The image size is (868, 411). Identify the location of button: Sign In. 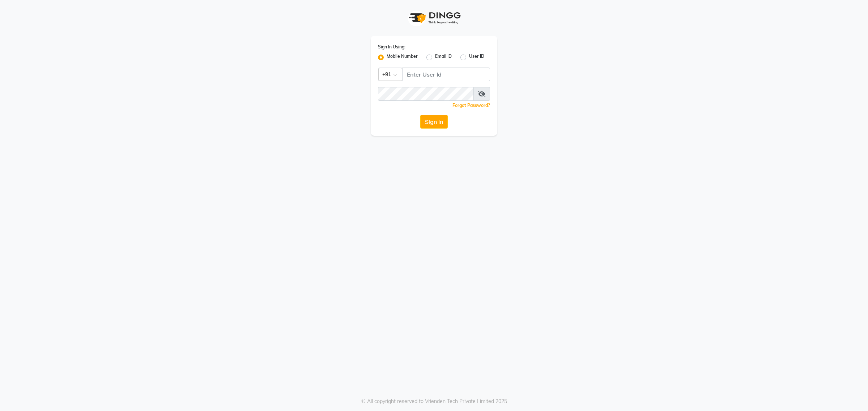
(434, 122).